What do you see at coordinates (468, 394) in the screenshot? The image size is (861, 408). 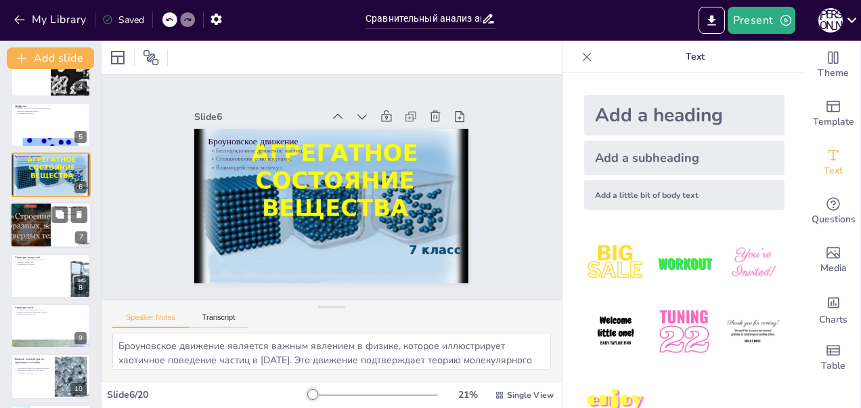 I see `div: 21 %` at bounding box center [468, 394].